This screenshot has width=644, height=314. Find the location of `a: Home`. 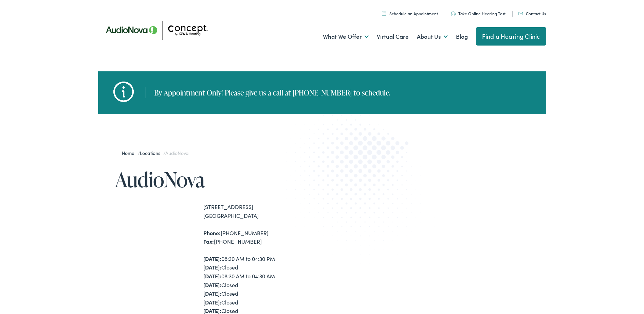

a: Home is located at coordinates (130, 153).